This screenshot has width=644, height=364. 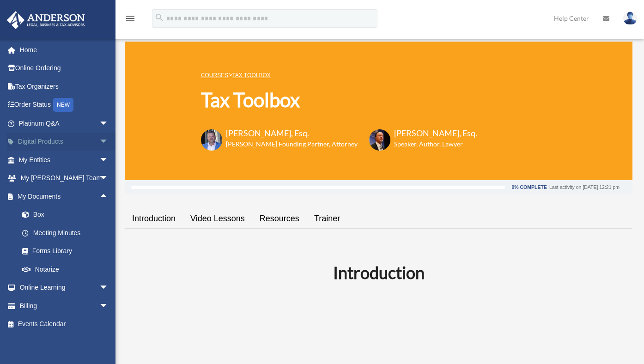 What do you see at coordinates (280, 218) in the screenshot?
I see `a: Resources` at bounding box center [280, 218].